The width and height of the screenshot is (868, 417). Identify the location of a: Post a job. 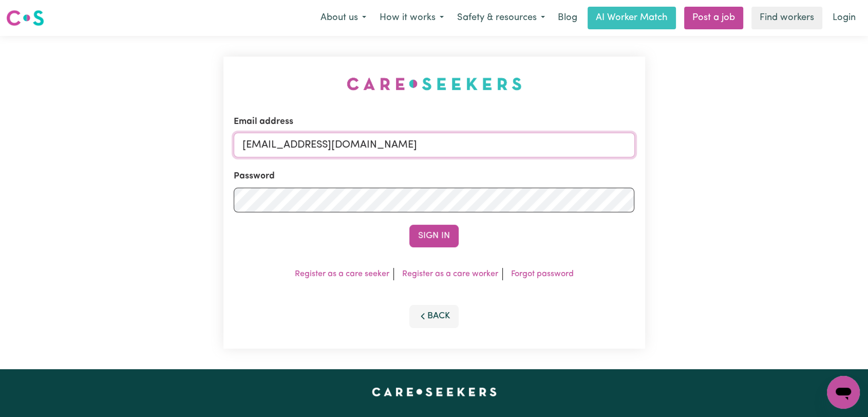
(714, 18).